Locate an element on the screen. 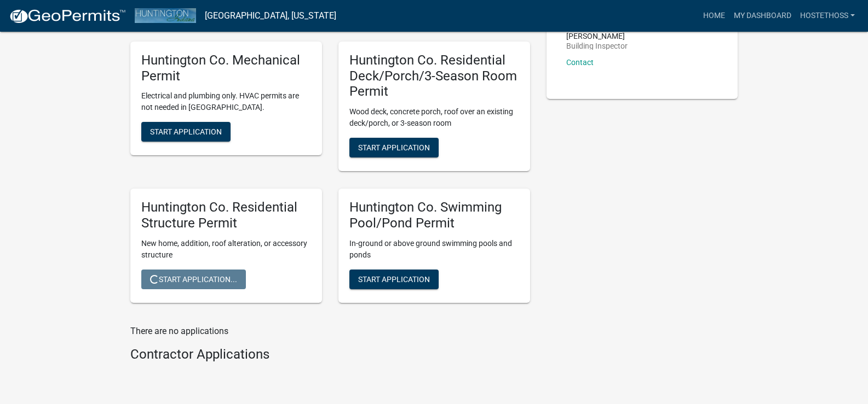 This screenshot has height=404, width=868. h5: Huntington Co. Swimming Pool/Pond Permit is located at coordinates (434, 215).